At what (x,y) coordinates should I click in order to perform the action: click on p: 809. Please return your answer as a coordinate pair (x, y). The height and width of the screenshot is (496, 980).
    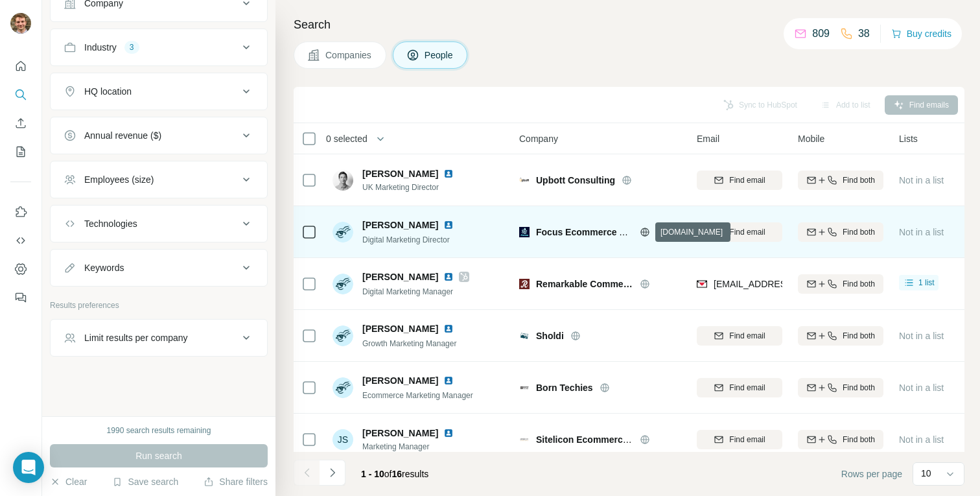
    Looking at the image, I should click on (820, 34).